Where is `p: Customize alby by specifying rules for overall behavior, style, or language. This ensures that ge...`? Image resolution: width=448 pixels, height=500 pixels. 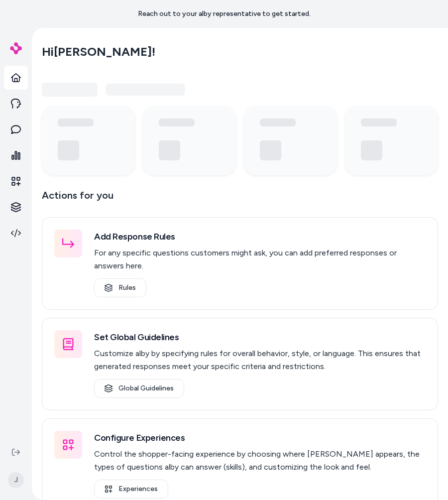
p: Customize alby by specifying rules for overall behavior, style, or language. This ensures that ge... is located at coordinates (260, 360).